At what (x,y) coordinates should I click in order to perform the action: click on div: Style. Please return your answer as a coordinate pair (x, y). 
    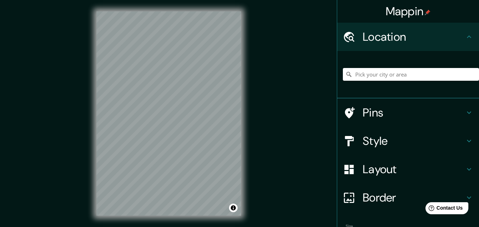
    Looking at the image, I should click on (408, 141).